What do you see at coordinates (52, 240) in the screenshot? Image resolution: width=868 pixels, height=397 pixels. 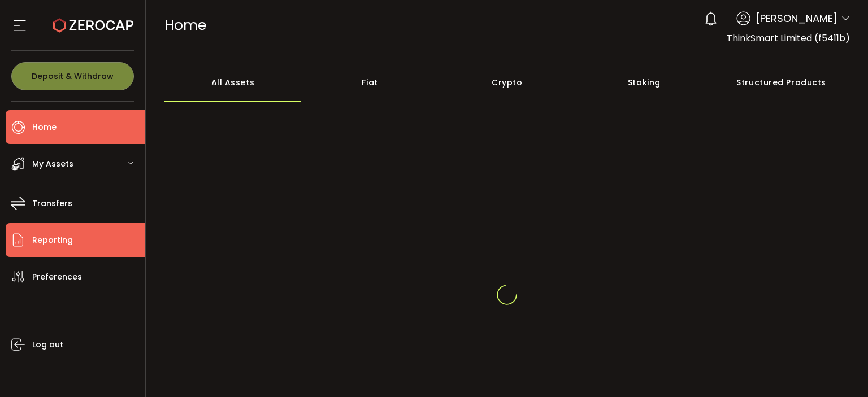 I see `span: Reporting` at bounding box center [52, 240].